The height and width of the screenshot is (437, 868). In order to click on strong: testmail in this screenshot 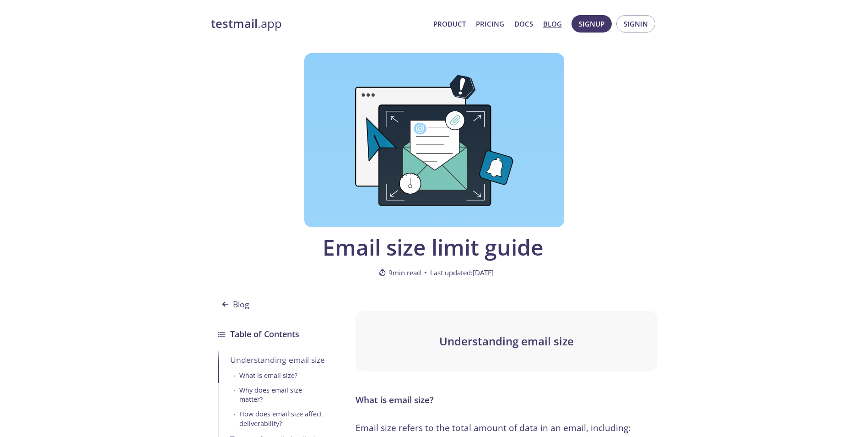, I will do `click(234, 24)`.